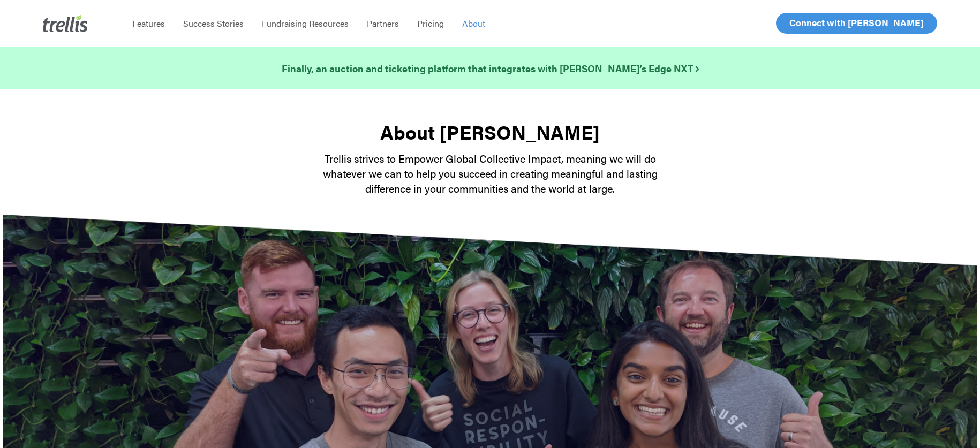 The image size is (980, 448). What do you see at coordinates (213, 23) in the screenshot?
I see `span: Success Stories` at bounding box center [213, 23].